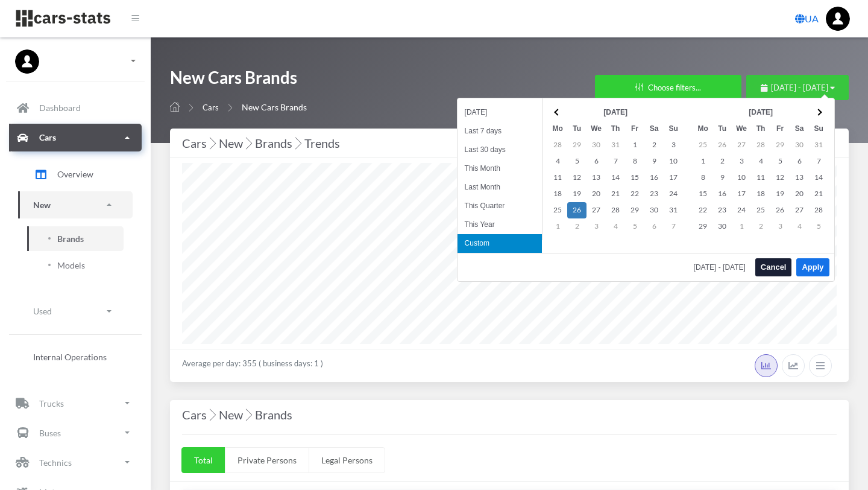 The height and width of the screenshot is (490, 868). Describe the element at coordinates (50, 433) in the screenshot. I see `p: Buses` at that location.